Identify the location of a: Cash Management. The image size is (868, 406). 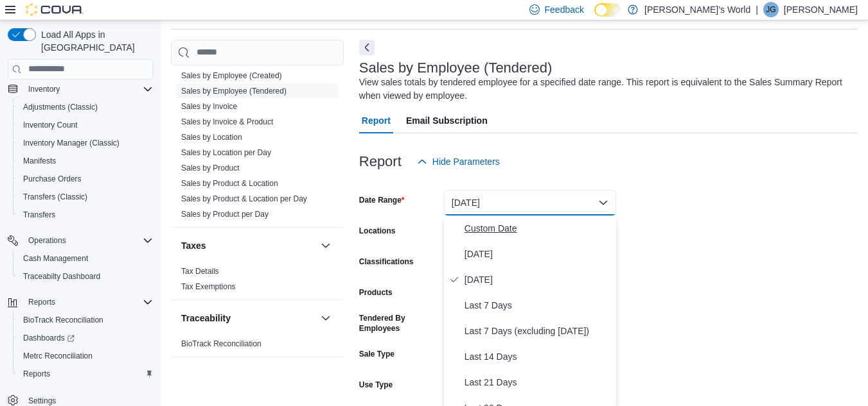
(55, 259).